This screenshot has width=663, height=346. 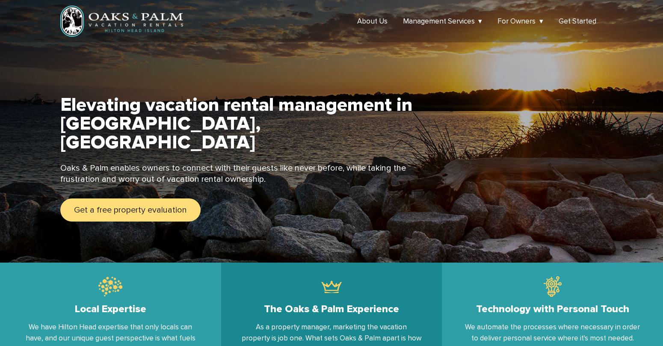 What do you see at coordinates (110, 309) in the screenshot?
I see `h3: Local Expertise` at bounding box center [110, 309].